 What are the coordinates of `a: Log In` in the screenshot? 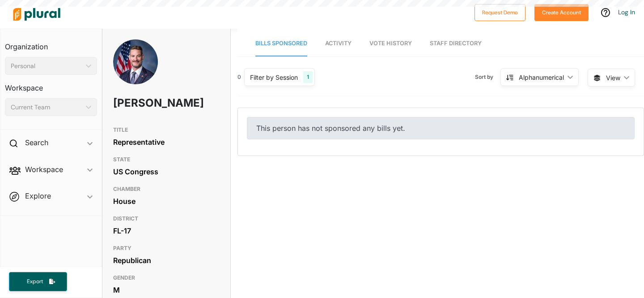 It's located at (627, 12).